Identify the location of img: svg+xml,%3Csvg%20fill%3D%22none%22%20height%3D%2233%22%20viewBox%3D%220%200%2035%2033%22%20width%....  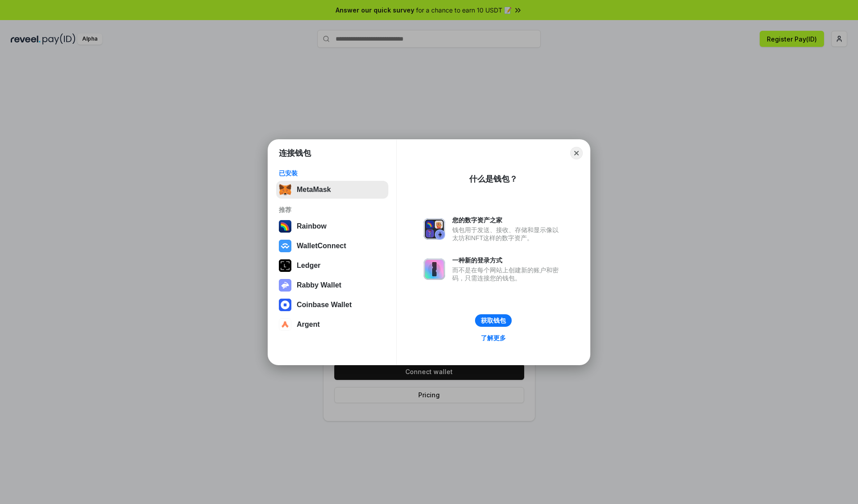
(285, 190).